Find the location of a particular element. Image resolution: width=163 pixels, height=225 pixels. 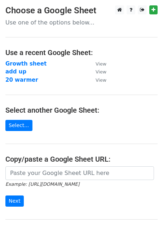

p: Use one of the options below... is located at coordinates (81, 22).